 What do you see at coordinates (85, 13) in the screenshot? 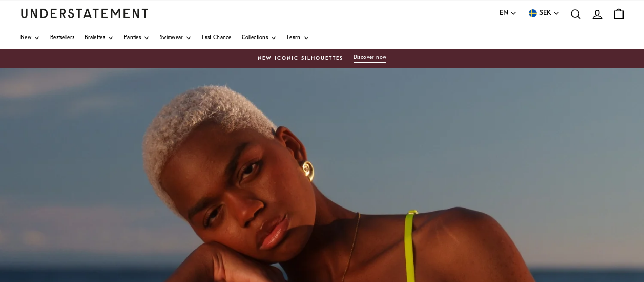
I see `a: Understatement Homepage` at bounding box center [85, 13].